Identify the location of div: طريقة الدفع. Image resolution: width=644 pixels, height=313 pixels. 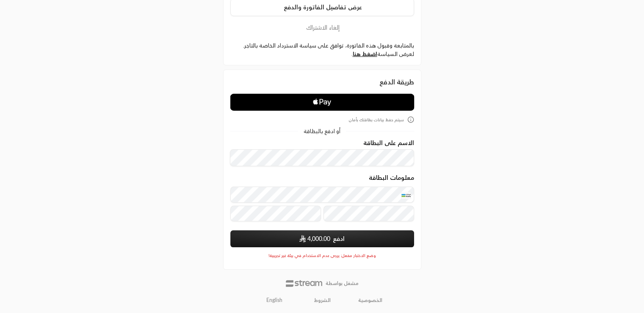
(322, 82).